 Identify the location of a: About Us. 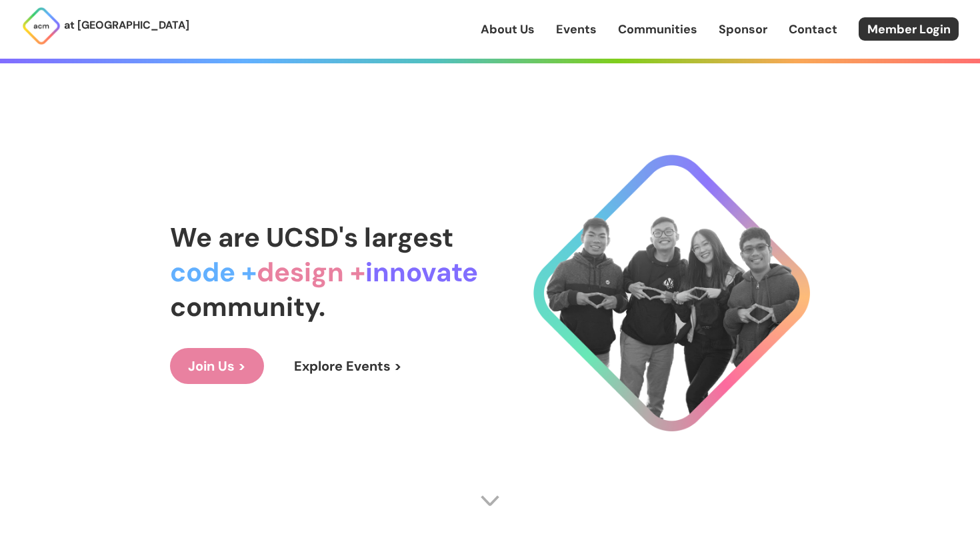
(508, 30).